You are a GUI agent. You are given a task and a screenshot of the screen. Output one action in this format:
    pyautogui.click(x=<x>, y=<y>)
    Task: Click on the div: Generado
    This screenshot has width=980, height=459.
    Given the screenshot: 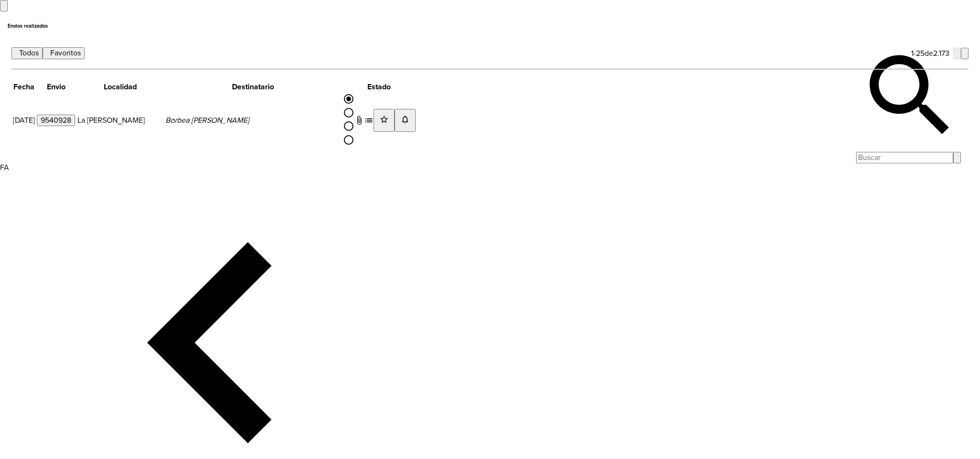 What is the action you would take?
    pyautogui.click(x=348, y=121)
    